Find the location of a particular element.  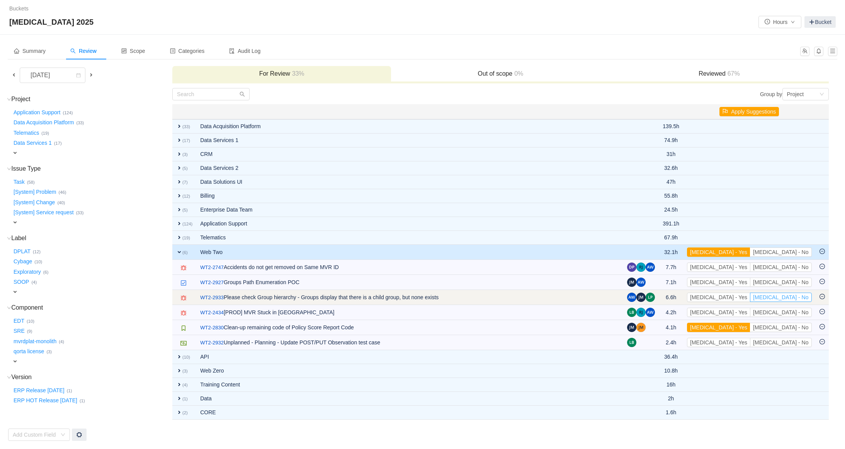

td: Billing is located at coordinates (409, 196).